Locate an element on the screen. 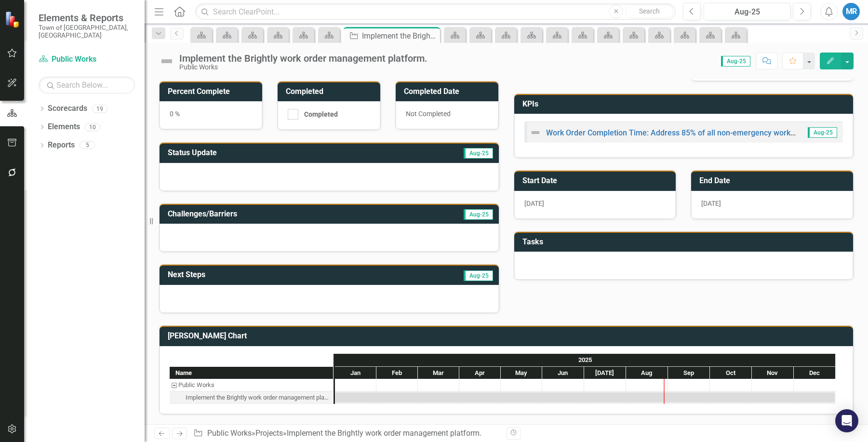 The width and height of the screenshot is (868, 442). button: Search is located at coordinates (649, 12).